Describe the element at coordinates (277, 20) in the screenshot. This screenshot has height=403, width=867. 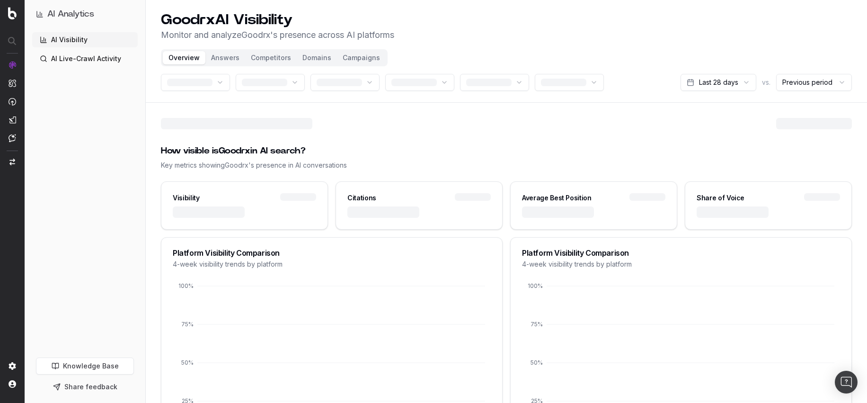
I see `h1: Goodrx AI Visibility` at that location.